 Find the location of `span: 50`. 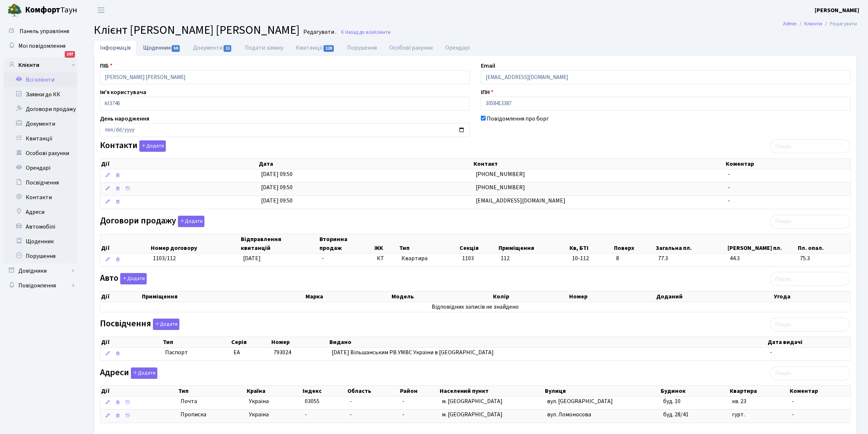

span: 50 is located at coordinates (176, 48).